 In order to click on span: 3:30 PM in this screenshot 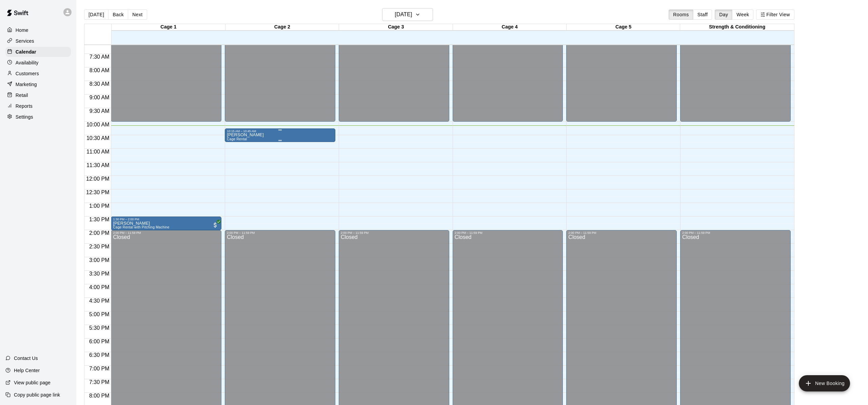, I will do `click(100, 273)`.